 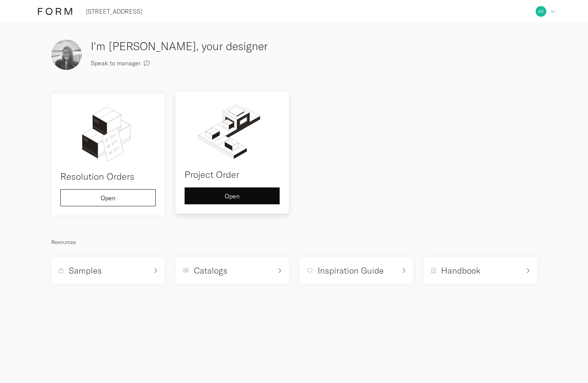 I want to click on img: remedial-order.svg, so click(x=108, y=133).